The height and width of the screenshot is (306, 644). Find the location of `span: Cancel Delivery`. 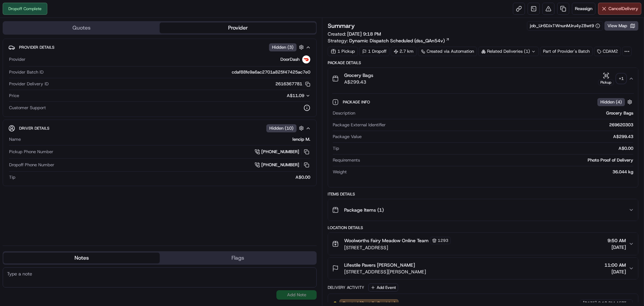

span: Cancel Delivery is located at coordinates (623, 9).